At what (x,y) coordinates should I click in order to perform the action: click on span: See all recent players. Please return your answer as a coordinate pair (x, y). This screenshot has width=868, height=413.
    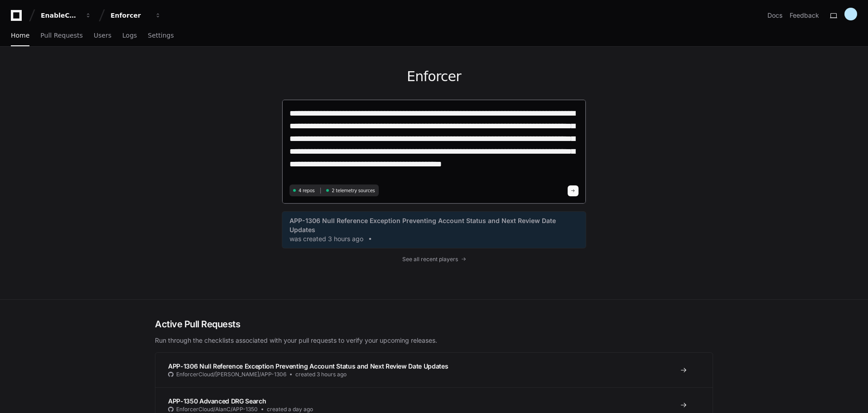
    Looking at the image, I should click on (430, 260).